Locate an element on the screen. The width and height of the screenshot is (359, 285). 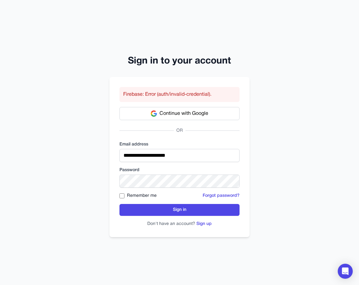
h2: Sign in to your account is located at coordinates (179, 61).